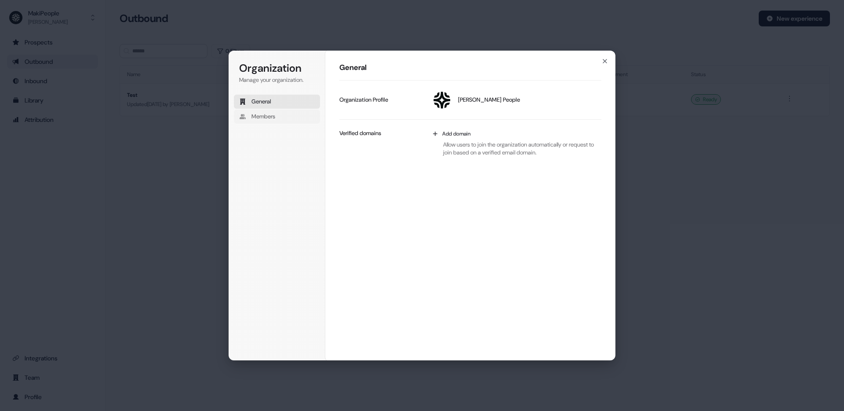 The image size is (844, 411). What do you see at coordinates (489, 100) in the screenshot?
I see `span: Maki People` at bounding box center [489, 100].